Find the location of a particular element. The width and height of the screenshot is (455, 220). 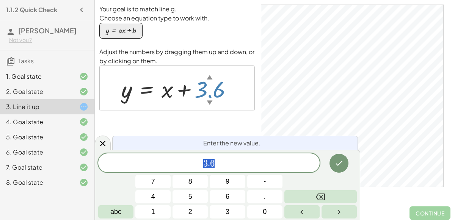

span: 2 is located at coordinates (190, 212).